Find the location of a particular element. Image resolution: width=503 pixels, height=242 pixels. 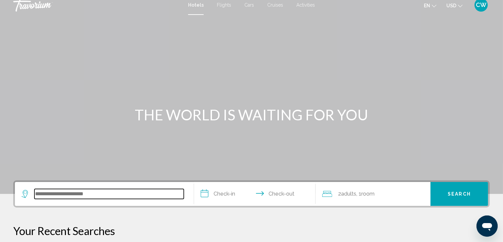

a: Cruises is located at coordinates (275, 5).